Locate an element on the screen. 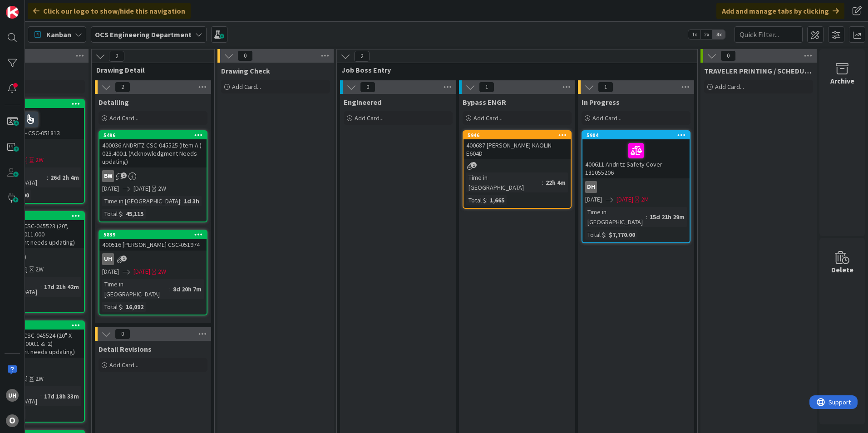 The image size is (868, 433). div: Delete is located at coordinates (842, 270).